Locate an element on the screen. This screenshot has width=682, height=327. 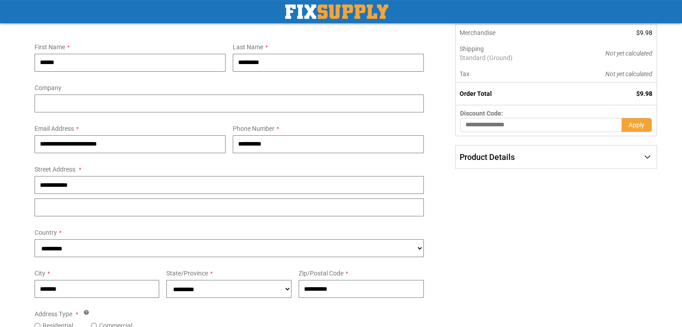
span: First Name is located at coordinates (50, 47).